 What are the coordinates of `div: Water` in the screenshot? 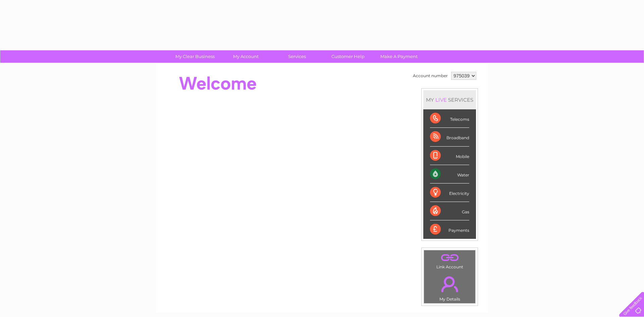 It's located at (450, 174).